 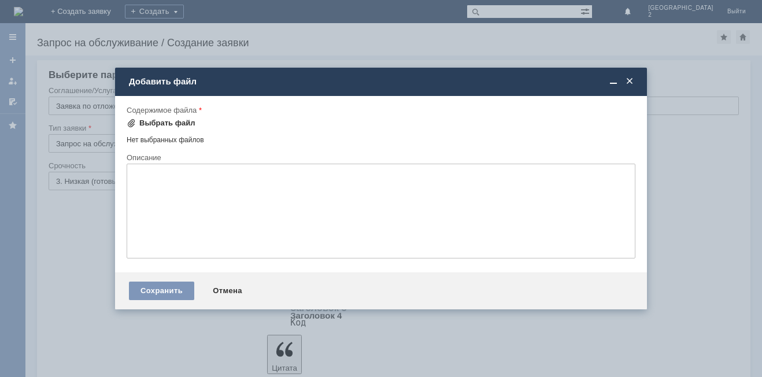 What do you see at coordinates (613, 81) in the screenshot?
I see `span: Свернуть (Ctrl + M)` at bounding box center [613, 81].